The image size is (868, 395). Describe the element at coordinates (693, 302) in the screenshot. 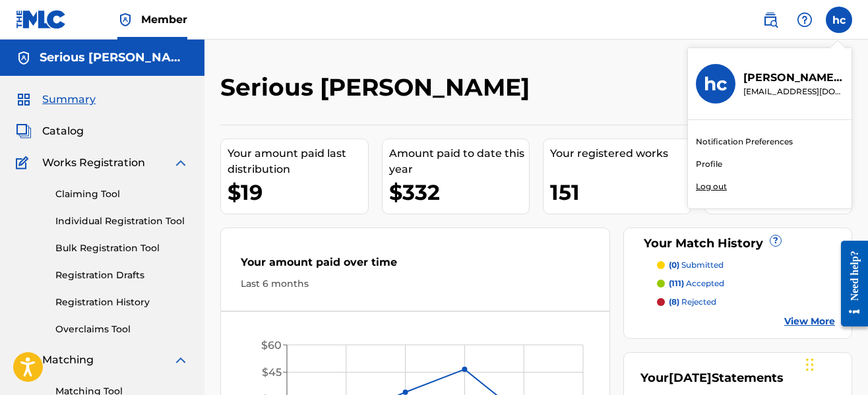

I see `p: rejected` at that location.